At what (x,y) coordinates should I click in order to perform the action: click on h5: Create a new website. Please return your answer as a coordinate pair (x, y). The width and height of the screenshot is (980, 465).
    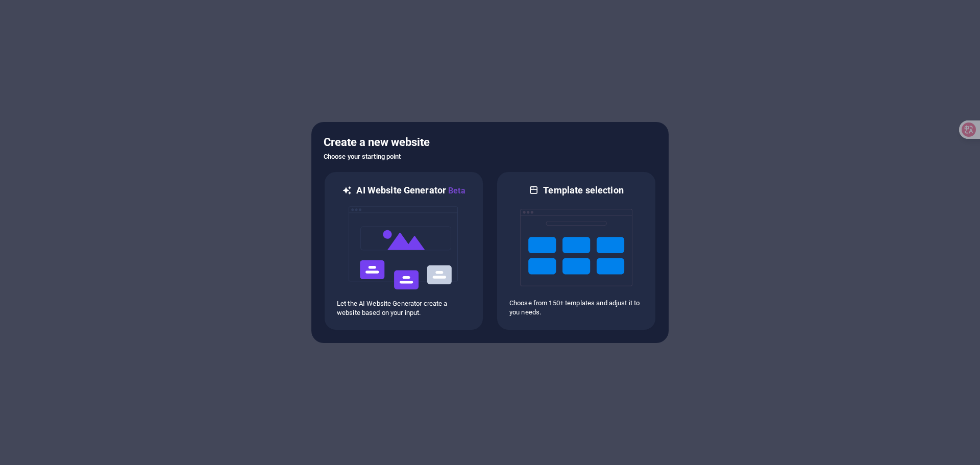
    Looking at the image, I should click on (490, 143).